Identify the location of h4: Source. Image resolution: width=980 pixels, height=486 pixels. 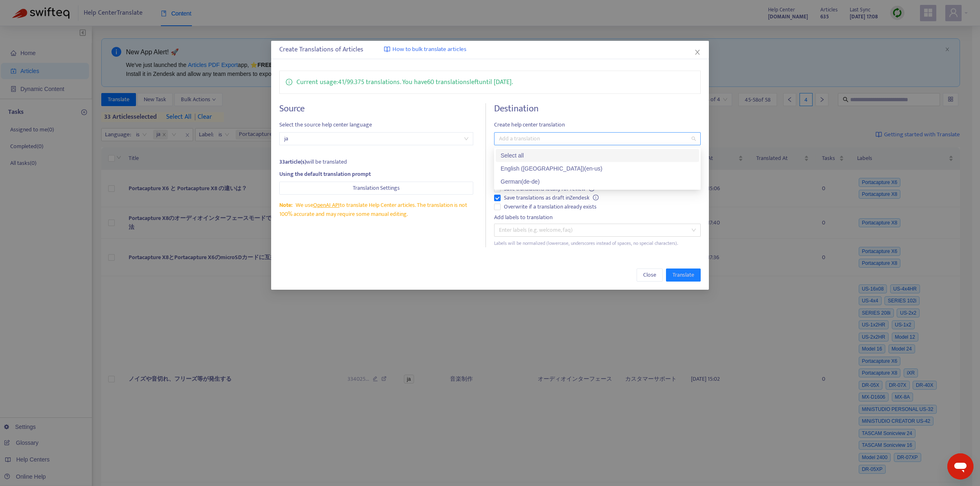
(376, 108).